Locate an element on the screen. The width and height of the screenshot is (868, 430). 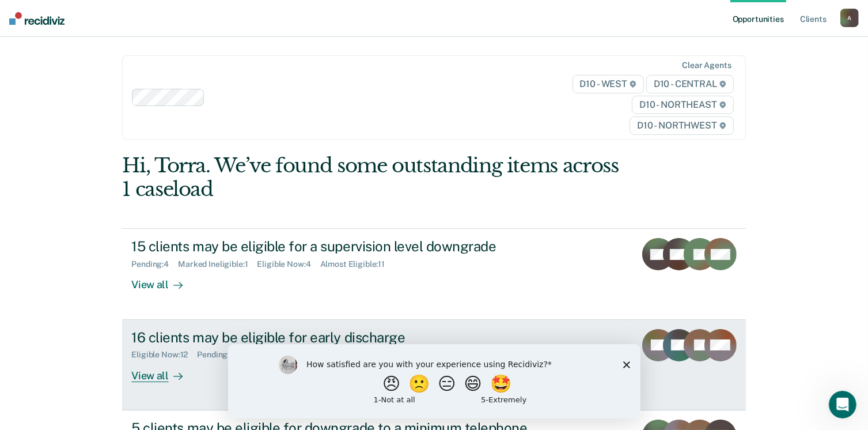
button: 4 is located at coordinates (246, 39).